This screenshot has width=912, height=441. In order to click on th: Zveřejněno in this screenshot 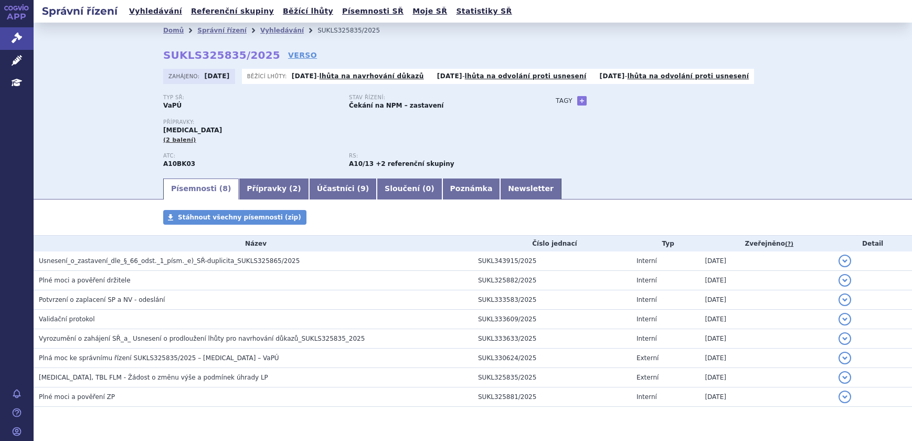, I will do `click(766, 243)`.